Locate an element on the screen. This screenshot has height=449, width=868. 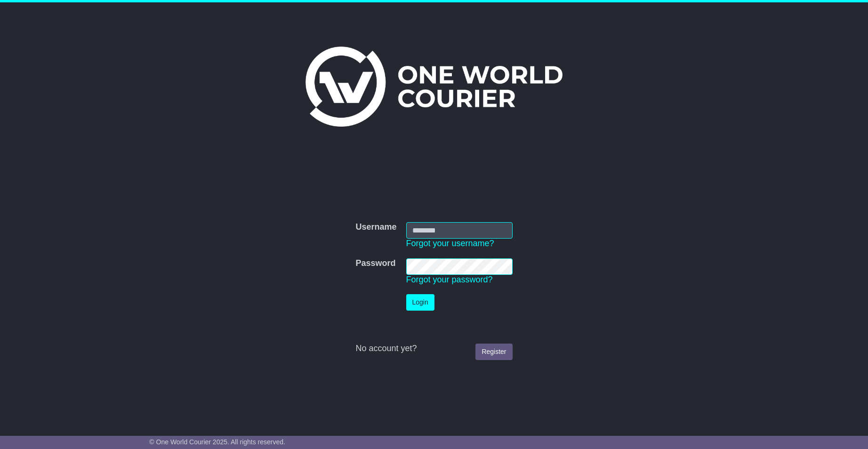
label: Password is located at coordinates (376, 264).